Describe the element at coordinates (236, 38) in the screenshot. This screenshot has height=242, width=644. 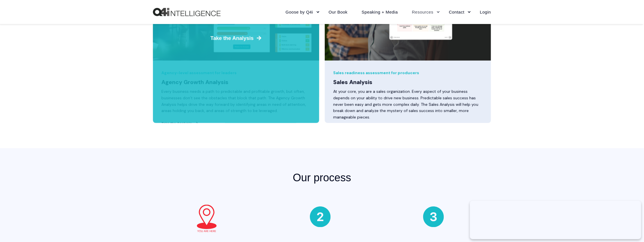
I see `span: Take the Analysis` at that location.